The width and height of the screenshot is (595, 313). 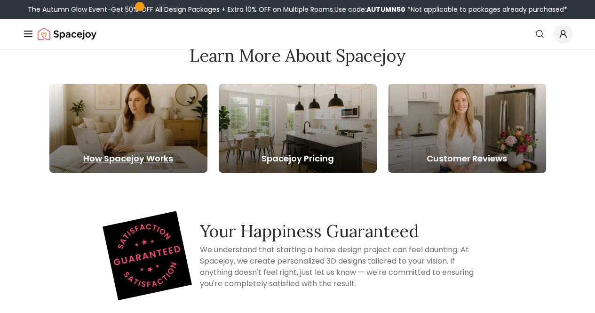 I want to click on a: Customer Reviews, so click(x=467, y=128).